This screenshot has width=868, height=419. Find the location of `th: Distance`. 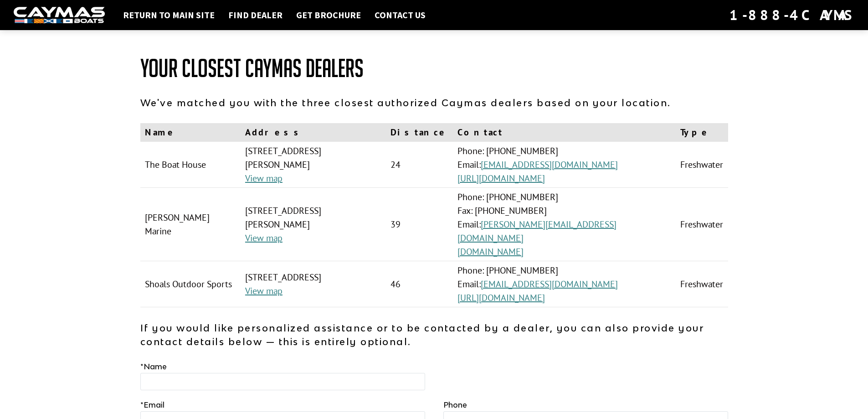

th: Distance is located at coordinates (420, 132).